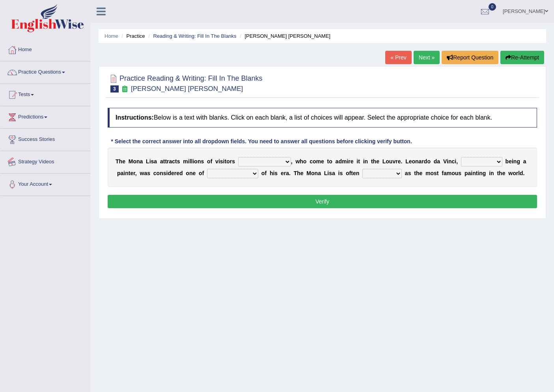 This screenshot has height=392, width=554. Describe the element at coordinates (45, 161) in the screenshot. I see `a: Strategy Videos` at that location.